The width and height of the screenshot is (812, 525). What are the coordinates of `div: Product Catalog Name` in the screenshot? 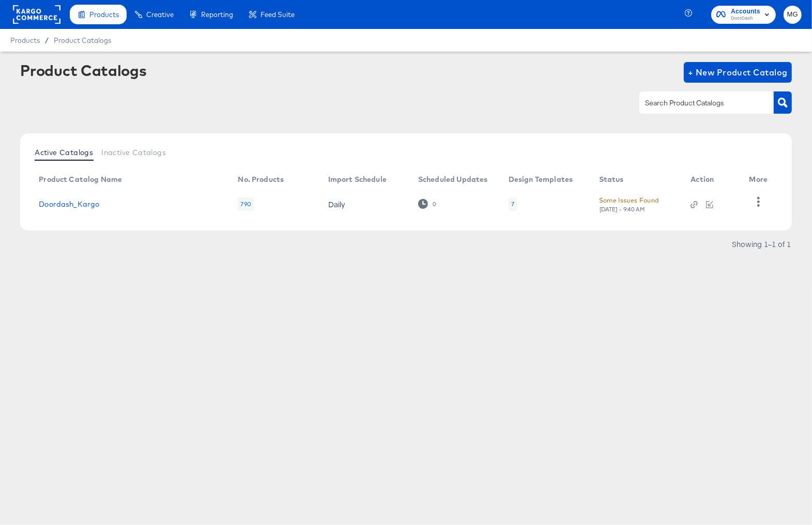 It's located at (80, 179).